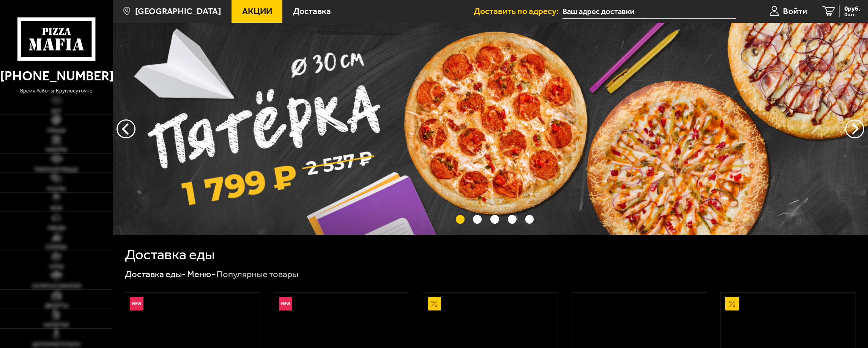 The height and width of the screenshot is (348, 868). What do you see at coordinates (56, 247) in the screenshot?
I see `span: Горячее` at bounding box center [56, 247].